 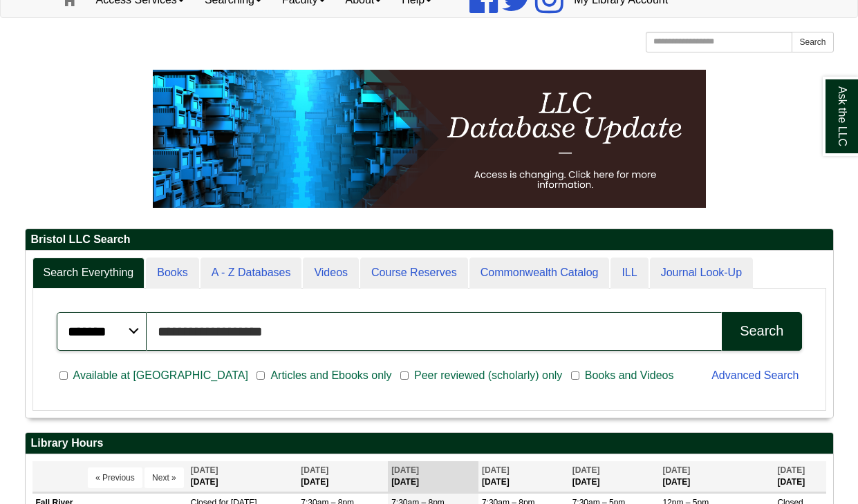 What do you see at coordinates (488, 375) in the screenshot?
I see `span: Peer reviewed (scholarly) only` at bounding box center [488, 375].